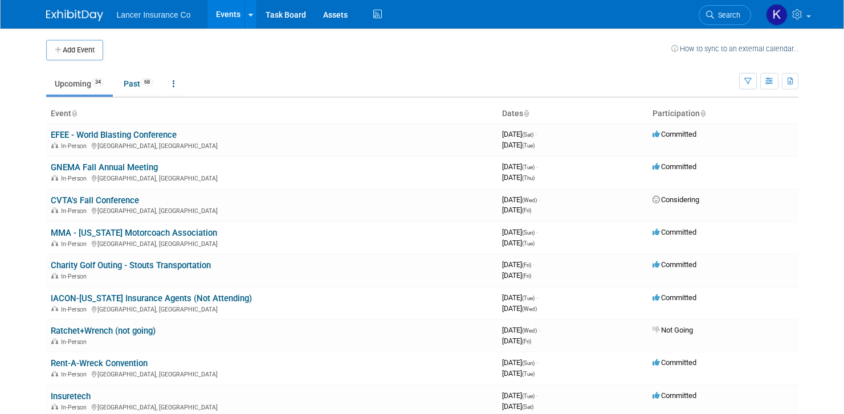 This screenshot has width=844, height=414. I want to click on button: Add Event, so click(75, 50).